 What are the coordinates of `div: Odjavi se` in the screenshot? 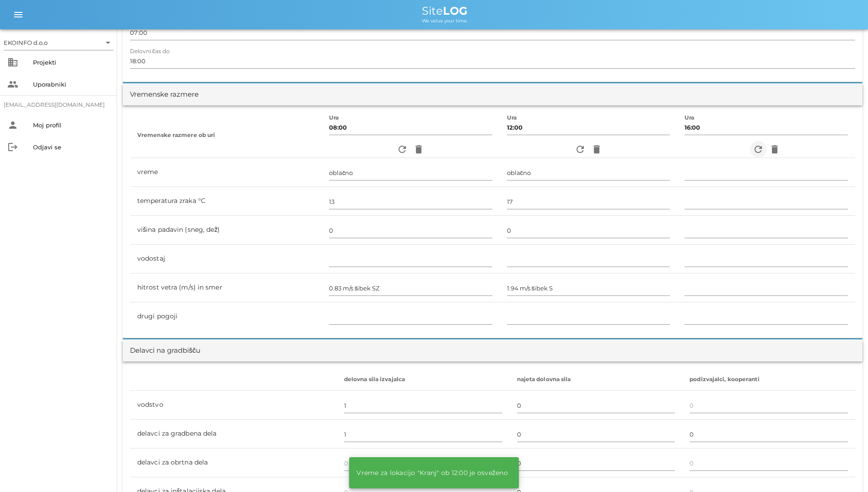 It's located at (71, 147).